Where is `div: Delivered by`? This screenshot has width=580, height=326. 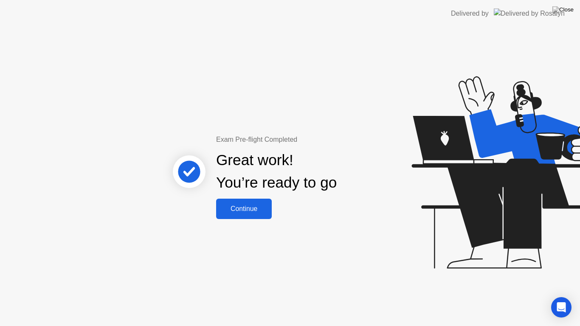 div: Delivered by is located at coordinates (470, 14).